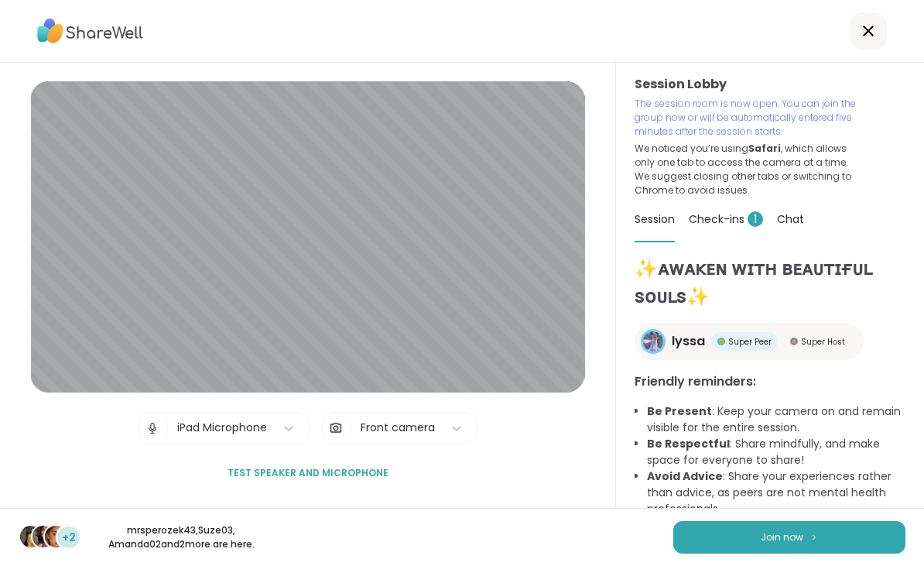  What do you see at coordinates (770, 85) in the screenshot?
I see `h3: Session Lobby` at bounding box center [770, 85].